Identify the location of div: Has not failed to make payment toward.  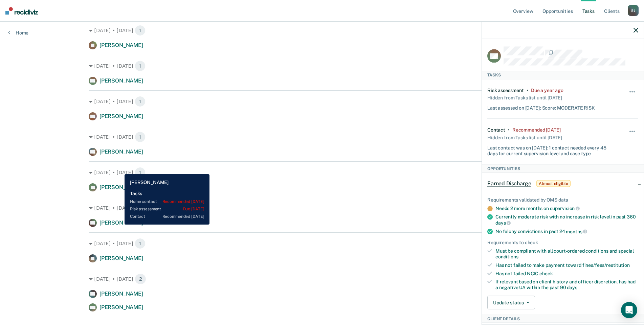
(567, 265).